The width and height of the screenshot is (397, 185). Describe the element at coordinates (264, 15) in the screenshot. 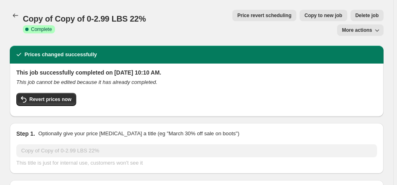

I see `button: Price revert scheduling` at that location.